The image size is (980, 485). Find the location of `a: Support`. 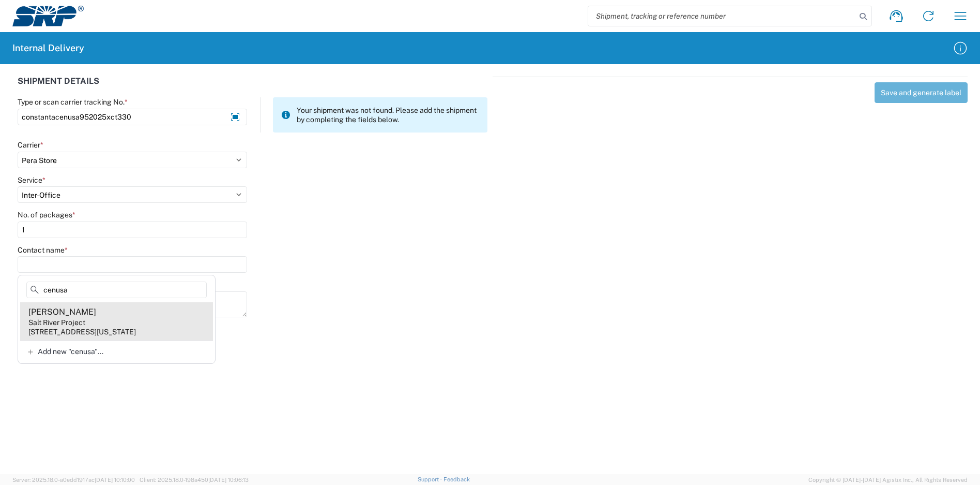

a: Support is located at coordinates (430, 479).